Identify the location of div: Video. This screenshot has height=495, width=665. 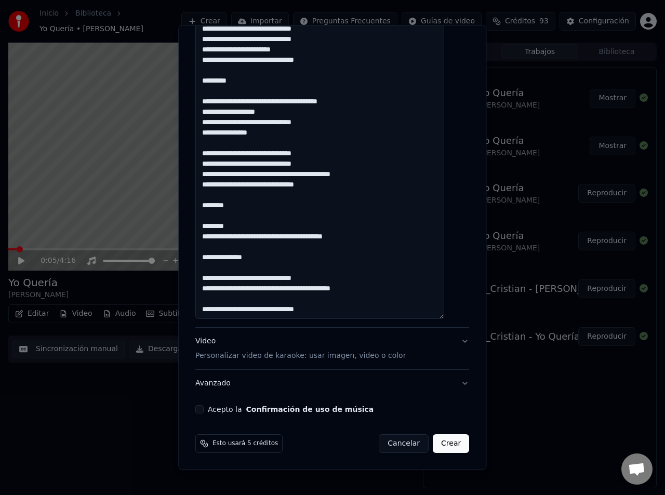
(300, 349).